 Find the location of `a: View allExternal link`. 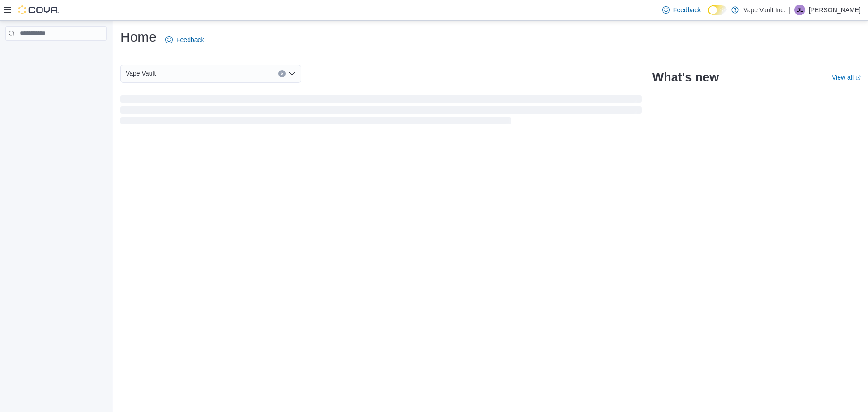

a: View allExternal link is located at coordinates (846, 77).